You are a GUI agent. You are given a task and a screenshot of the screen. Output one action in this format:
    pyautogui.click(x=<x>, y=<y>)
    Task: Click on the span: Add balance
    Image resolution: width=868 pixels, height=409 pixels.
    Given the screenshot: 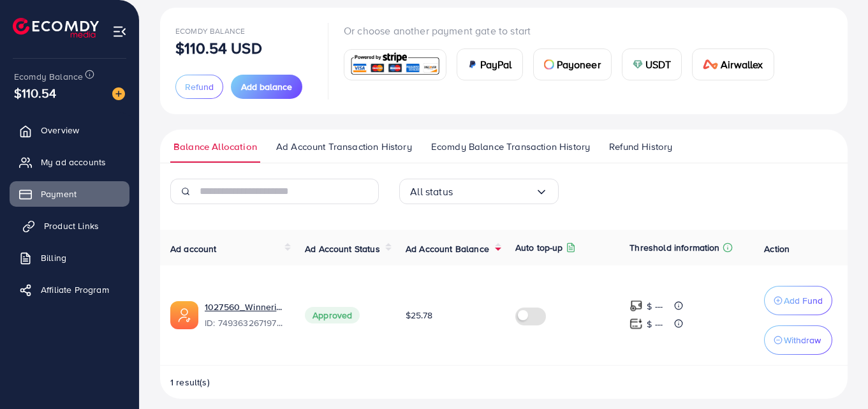 What is the action you would take?
    pyautogui.click(x=267, y=87)
    